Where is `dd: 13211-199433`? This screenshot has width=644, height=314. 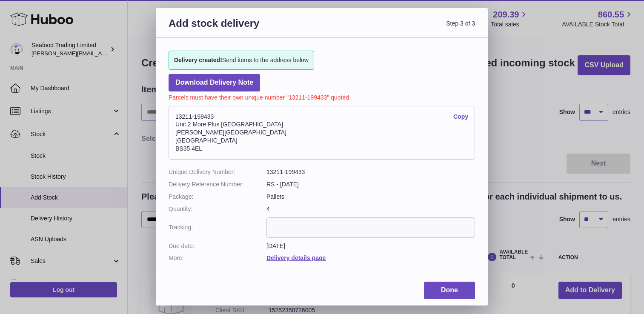 dd: 13211-199433 is located at coordinates (371, 172).